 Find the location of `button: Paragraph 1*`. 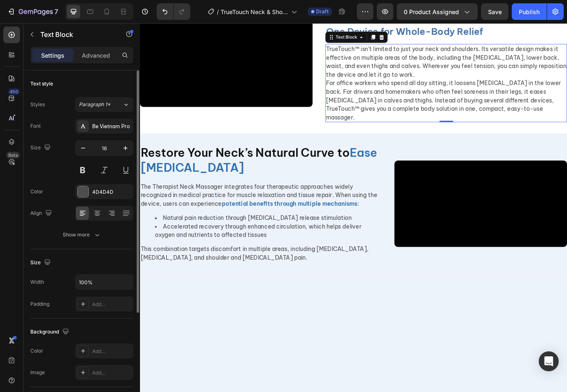

button: Paragraph 1* is located at coordinates (104, 104).